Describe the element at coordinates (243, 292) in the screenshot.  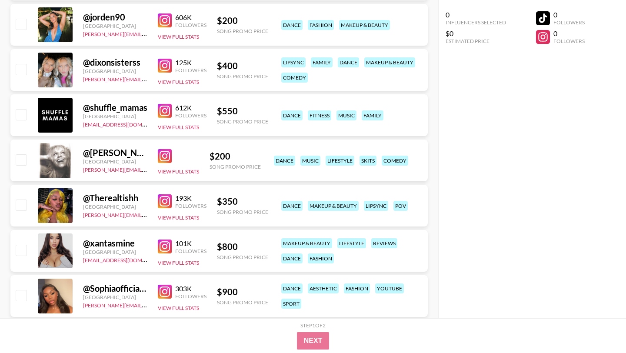
I see `div: $ 900` at that location.